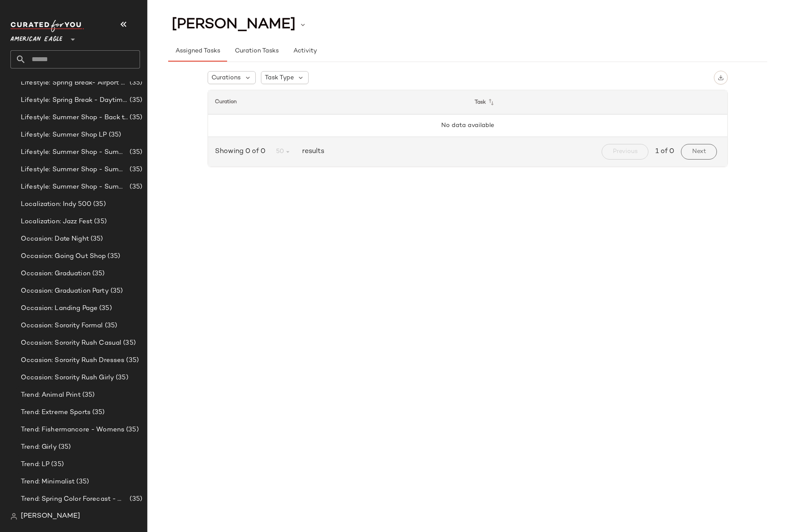 The height and width of the screenshot is (532, 788). I want to click on span: Occasion: Graduation, so click(55, 274).